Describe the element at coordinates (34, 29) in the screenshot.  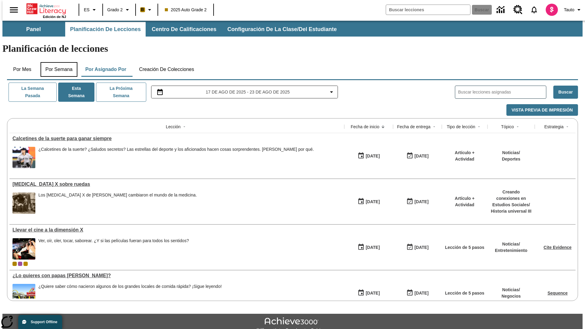
I see `button: Panel` at that location.